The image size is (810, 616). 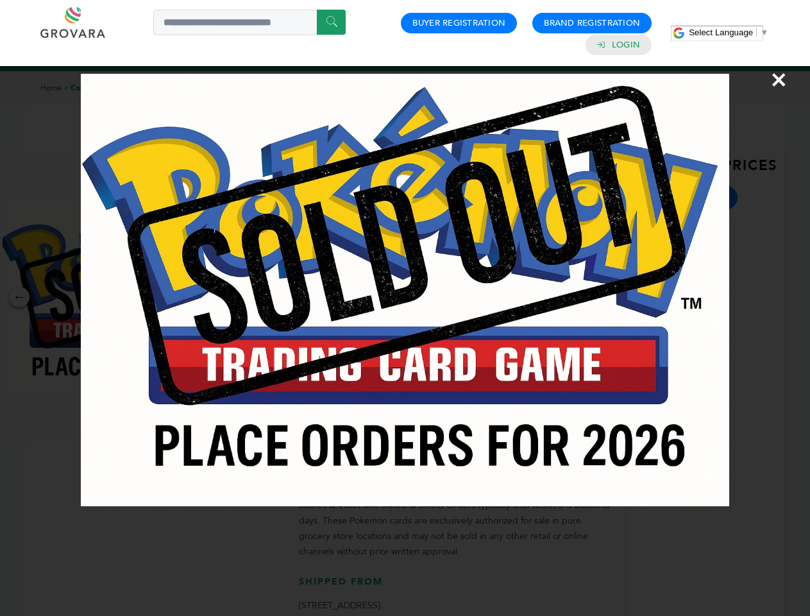 What do you see at coordinates (405, 290) in the screenshot?
I see `img: Image Preview` at bounding box center [405, 290].